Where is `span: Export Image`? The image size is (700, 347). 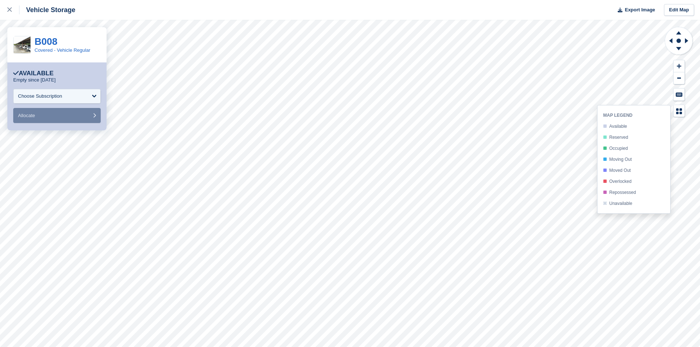 span: Export Image is located at coordinates (639, 10).